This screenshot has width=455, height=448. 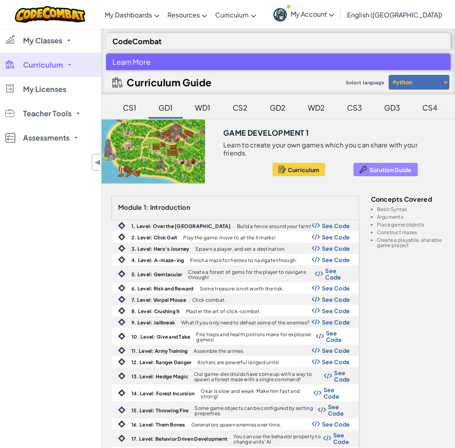 I want to click on p: Spawn a player, and set a destination., so click(x=240, y=248).